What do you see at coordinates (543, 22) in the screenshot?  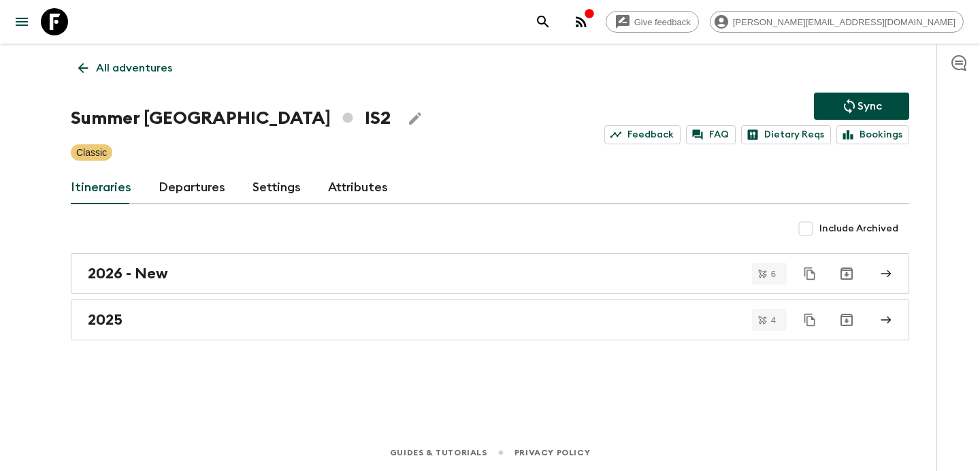 I see `button: search adventures` at bounding box center [543, 22].